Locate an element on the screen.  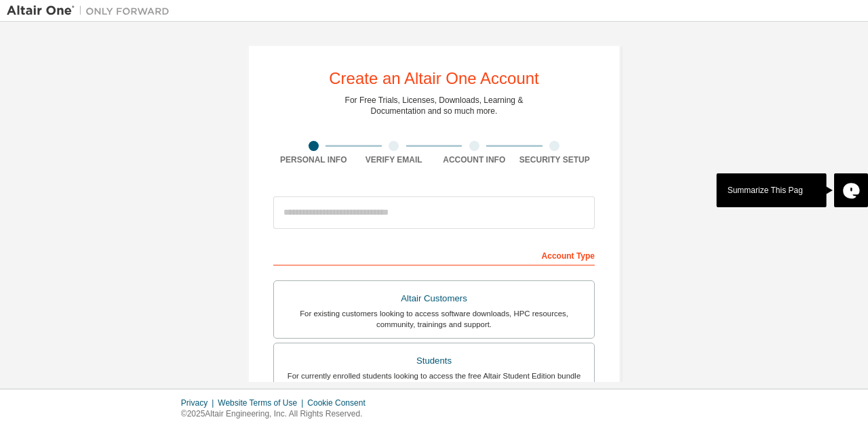
div: For currently enrolled students looking to access the free Altair Student Edition bundle and all ... is located at coordinates (434, 382).